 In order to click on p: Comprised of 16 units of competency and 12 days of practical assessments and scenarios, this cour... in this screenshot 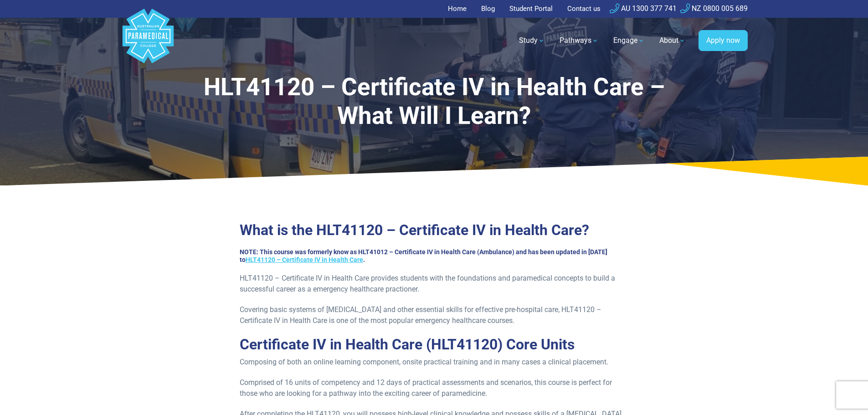, I will do `click(433, 388)`.